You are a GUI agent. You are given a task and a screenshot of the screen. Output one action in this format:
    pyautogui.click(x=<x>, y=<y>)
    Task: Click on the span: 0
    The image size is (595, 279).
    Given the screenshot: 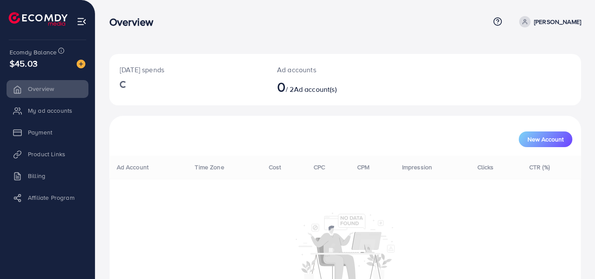 What is the action you would take?
    pyautogui.click(x=281, y=87)
    